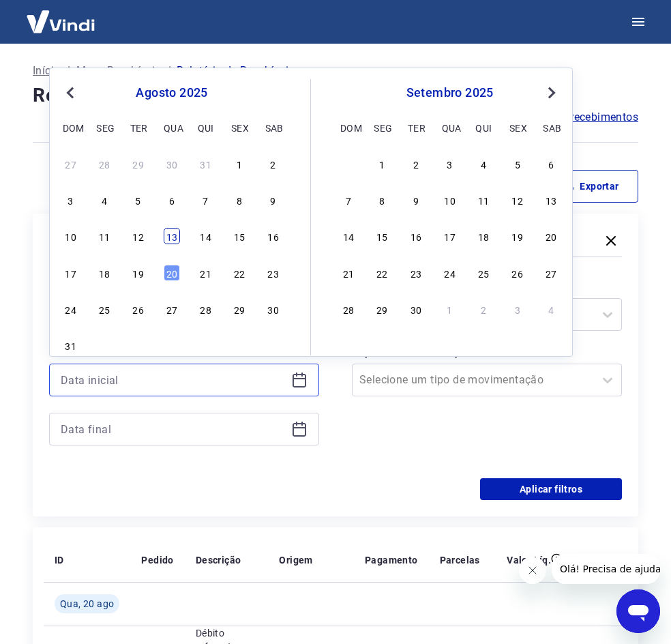 This screenshot has width=671, height=644. I want to click on div: Choose segunda-feira, 29 de setembro de 2025, so click(382, 309).